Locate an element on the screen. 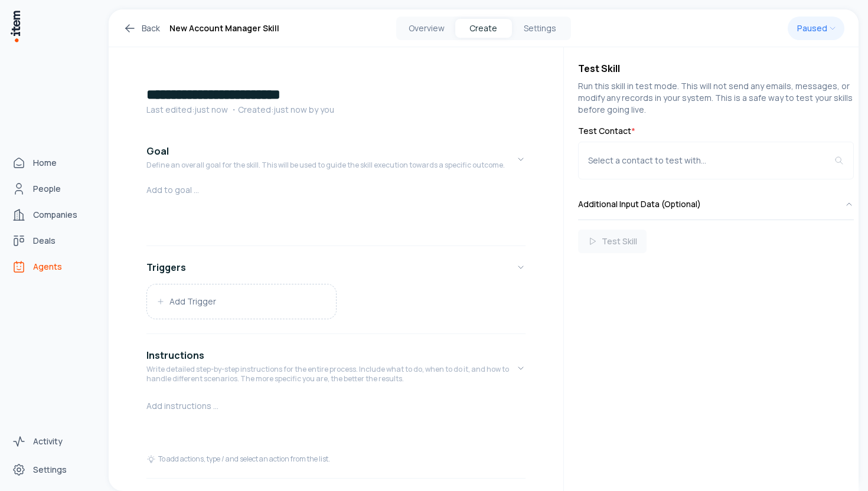 The image size is (868, 491). label: Test Contact is located at coordinates (716, 131).